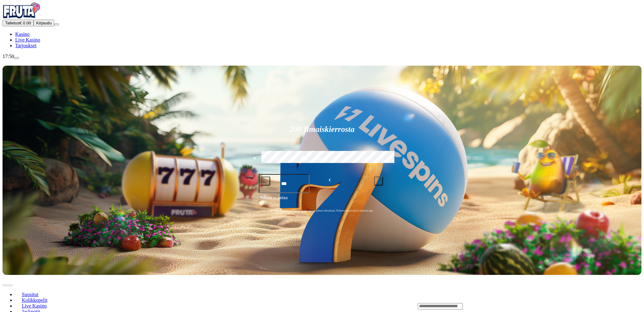 This screenshot has height=312, width=644. Describe the element at coordinates (44, 23) in the screenshot. I see `button: Kirjaudu` at that location.